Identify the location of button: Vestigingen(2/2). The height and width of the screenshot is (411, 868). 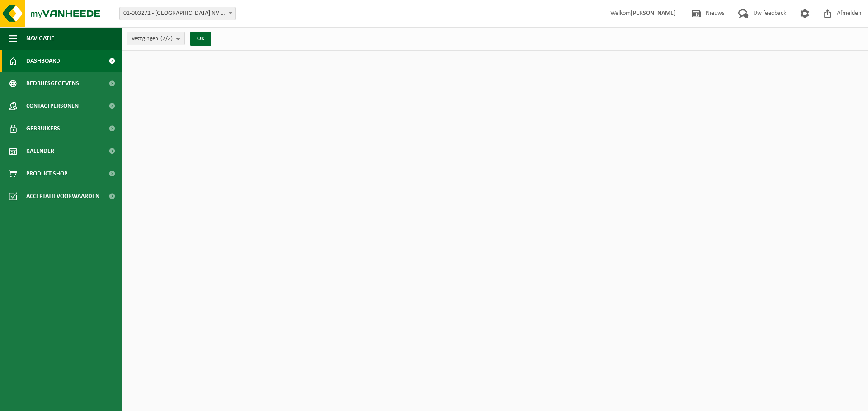
(156, 39).